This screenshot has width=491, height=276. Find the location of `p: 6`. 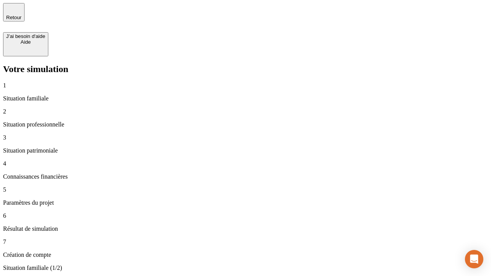

p: 6 is located at coordinates (245, 216).